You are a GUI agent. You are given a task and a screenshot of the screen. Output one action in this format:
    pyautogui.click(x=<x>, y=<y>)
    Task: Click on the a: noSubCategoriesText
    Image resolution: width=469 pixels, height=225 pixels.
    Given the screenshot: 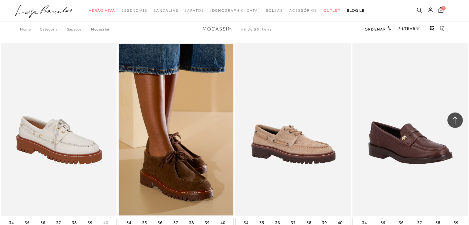 What is the action you would take?
    pyautogui.click(x=235, y=10)
    